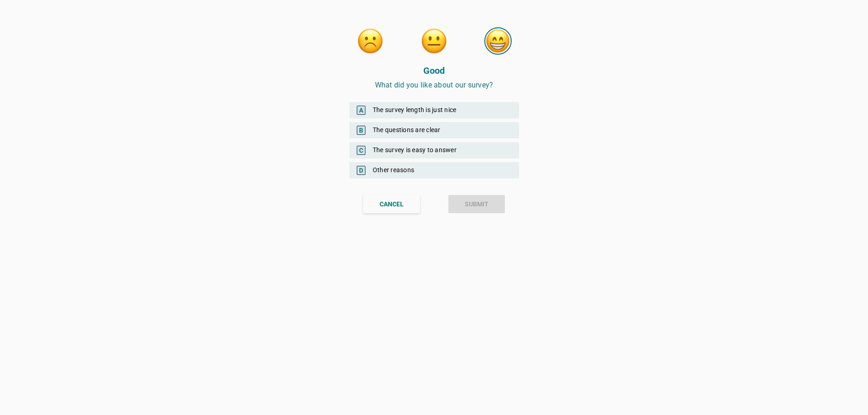 This screenshot has width=868, height=415. Describe the element at coordinates (392, 204) in the screenshot. I see `button: CANCEL` at that location.